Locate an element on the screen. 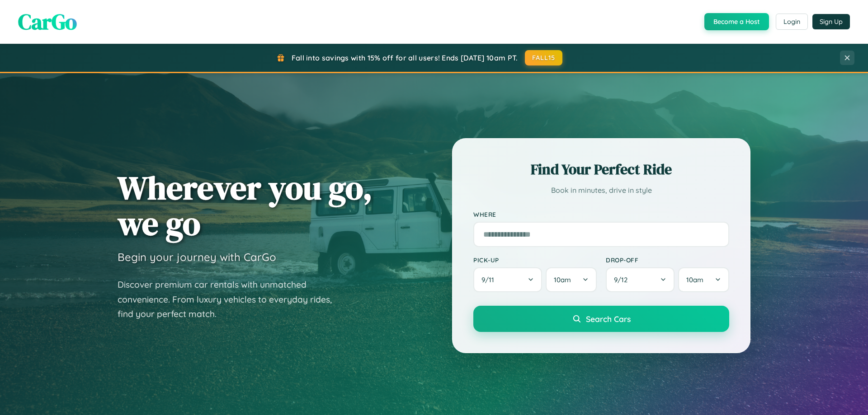 Image resolution: width=868 pixels, height=415 pixels. h3: Begin your journey with CarGo is located at coordinates (197, 257).